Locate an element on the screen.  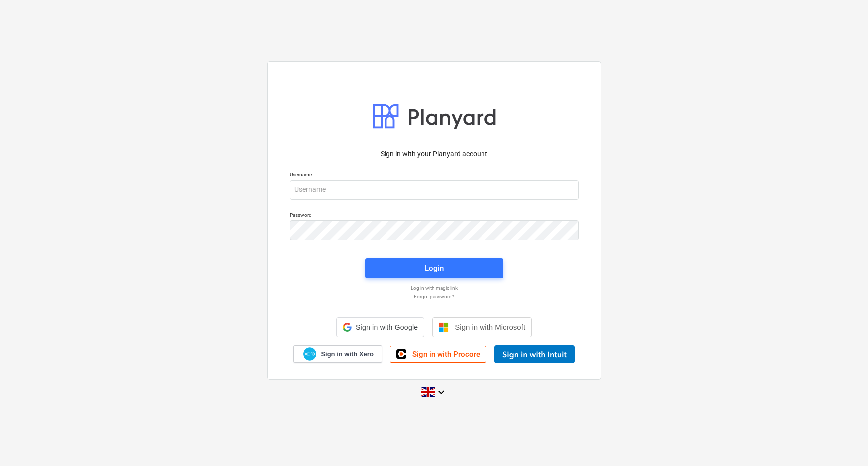
img: Xero logo is located at coordinates (310, 354).